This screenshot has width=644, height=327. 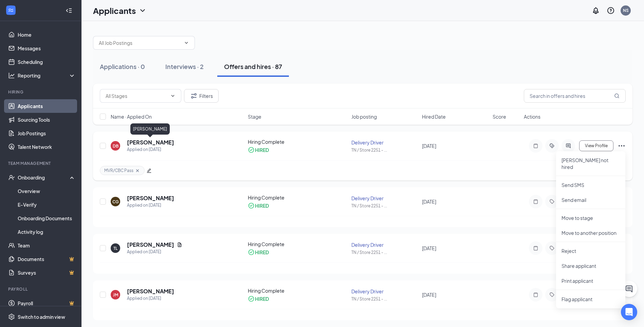 What do you see at coordinates (629, 289) in the screenshot?
I see `svg: ChatActive` at bounding box center [629, 289].